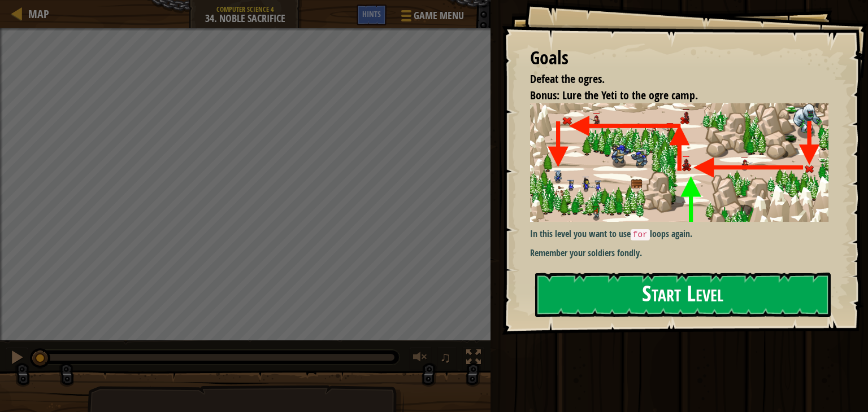  What do you see at coordinates (474, 358) in the screenshot?
I see `button: Toggle fullscreen` at bounding box center [474, 358].